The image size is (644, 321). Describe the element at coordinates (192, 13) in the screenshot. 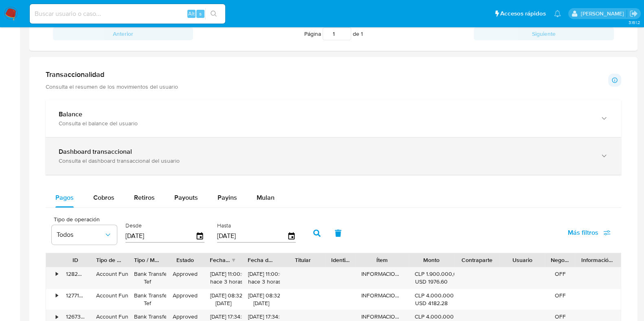

I see `span: Alt` at that location.